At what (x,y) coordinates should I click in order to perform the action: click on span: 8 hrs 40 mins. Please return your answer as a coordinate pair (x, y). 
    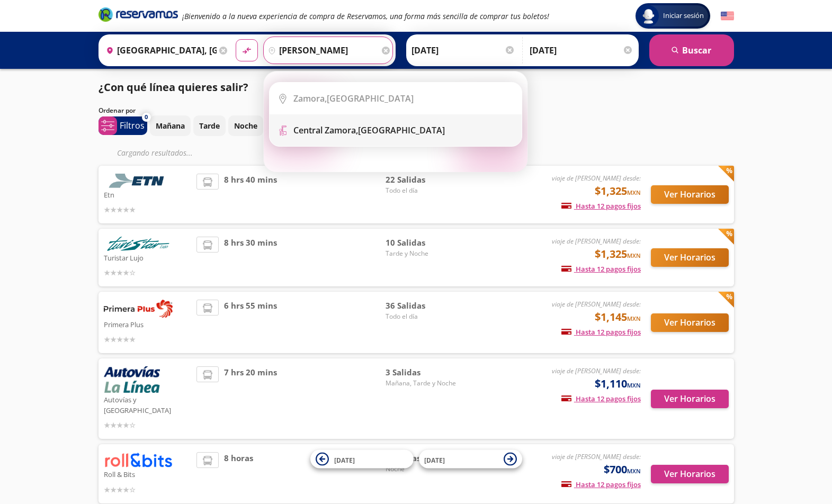
    Looking at the image, I should click on (251, 194).